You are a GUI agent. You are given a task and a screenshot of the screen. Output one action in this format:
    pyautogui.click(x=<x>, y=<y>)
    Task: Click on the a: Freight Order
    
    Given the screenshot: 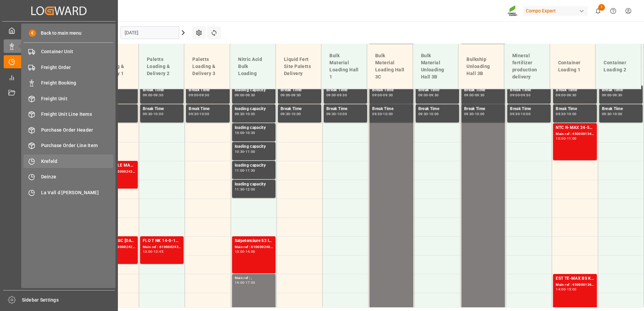 What is the action you would take?
    pyautogui.click(x=68, y=67)
    